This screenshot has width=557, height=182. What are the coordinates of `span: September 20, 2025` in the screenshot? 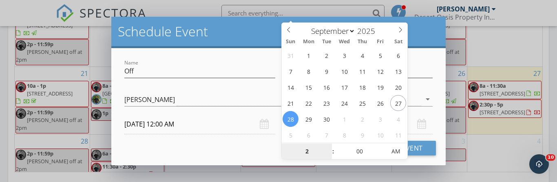 It's located at (398, 87).